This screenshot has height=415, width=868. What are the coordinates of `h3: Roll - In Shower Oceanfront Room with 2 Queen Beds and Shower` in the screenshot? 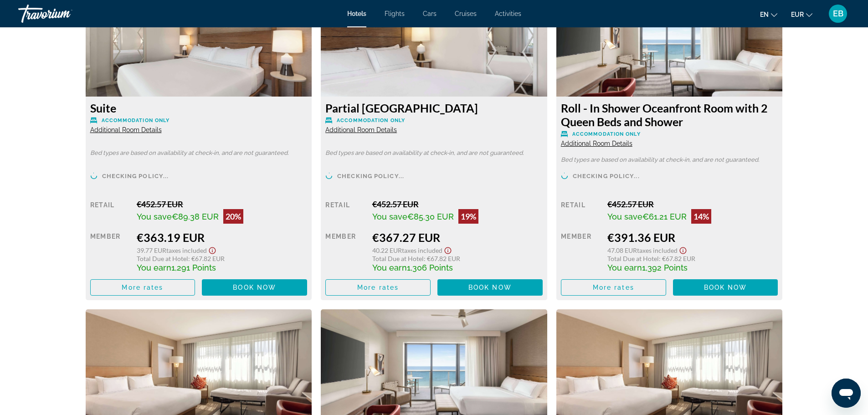 It's located at (670, 115).